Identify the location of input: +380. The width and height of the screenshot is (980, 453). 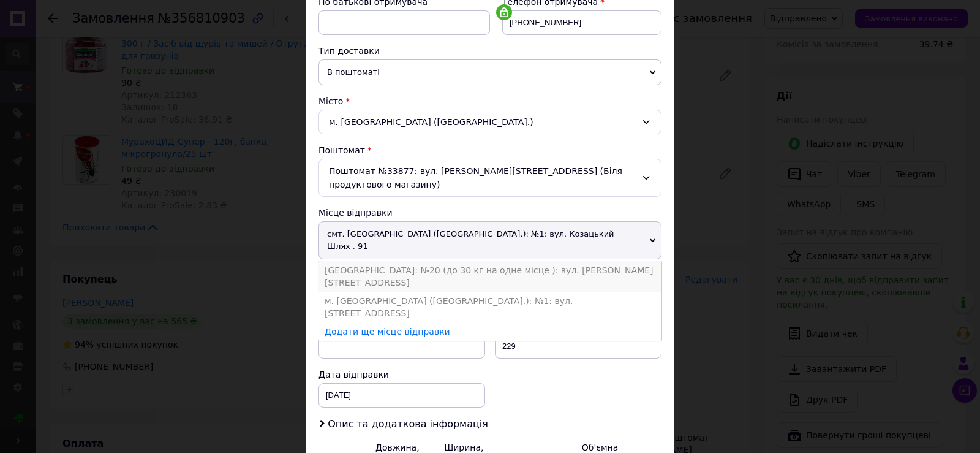
(582, 22).